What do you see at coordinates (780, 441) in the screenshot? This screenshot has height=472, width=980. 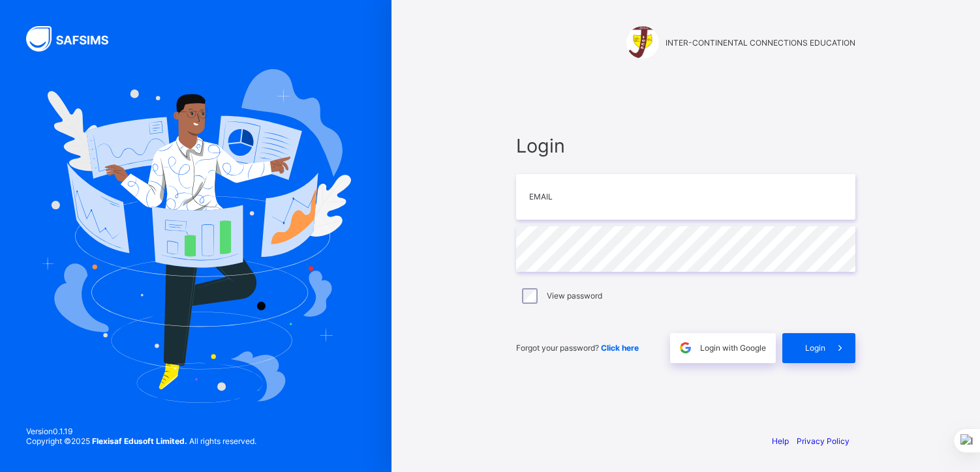 I see `a: Help` at bounding box center [780, 441].